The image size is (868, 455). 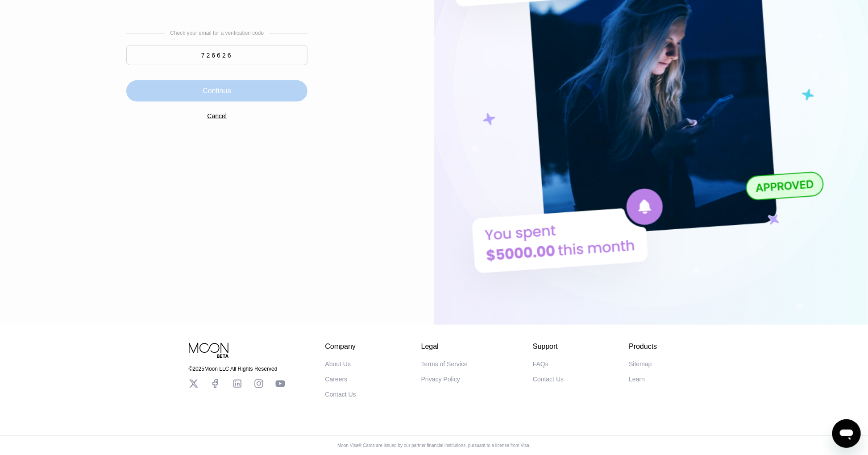 What do you see at coordinates (445, 364) in the screenshot?
I see `div: Terms of Service` at bounding box center [445, 364].